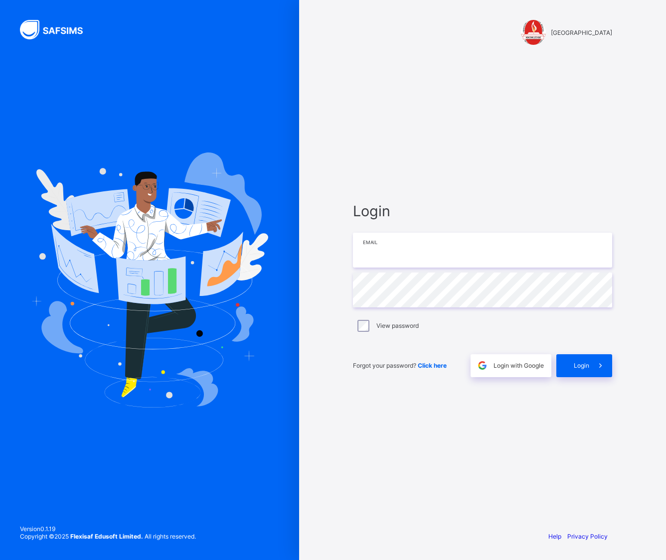 The height and width of the screenshot is (560, 666). What do you see at coordinates (519, 365) in the screenshot?
I see `span: Login with Google` at bounding box center [519, 365].